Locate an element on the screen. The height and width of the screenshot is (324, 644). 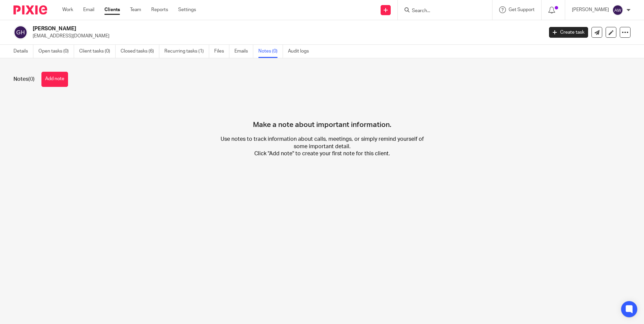
h4: Make a note about important information. is located at coordinates (322, 113).